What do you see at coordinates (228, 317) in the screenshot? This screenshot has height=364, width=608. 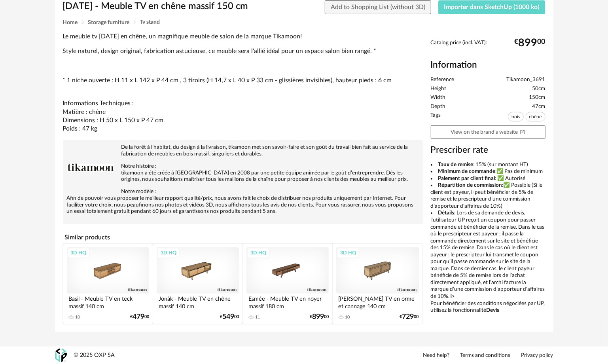 I see `span: 549` at bounding box center [228, 317].